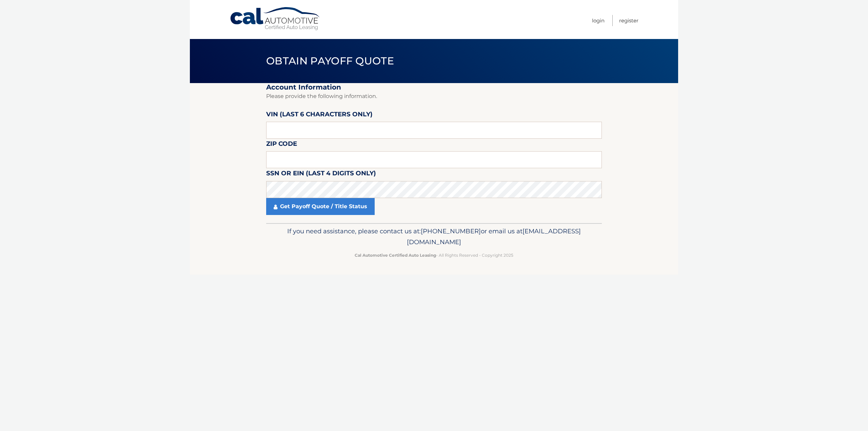  What do you see at coordinates (434, 237) in the screenshot?
I see `p: If you need assistance, please contact us at: or email us at` at bounding box center [434, 237].